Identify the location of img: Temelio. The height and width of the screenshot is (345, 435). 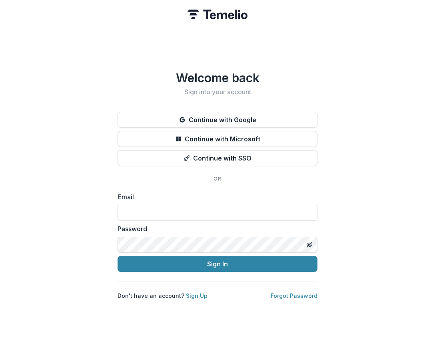
(217, 14).